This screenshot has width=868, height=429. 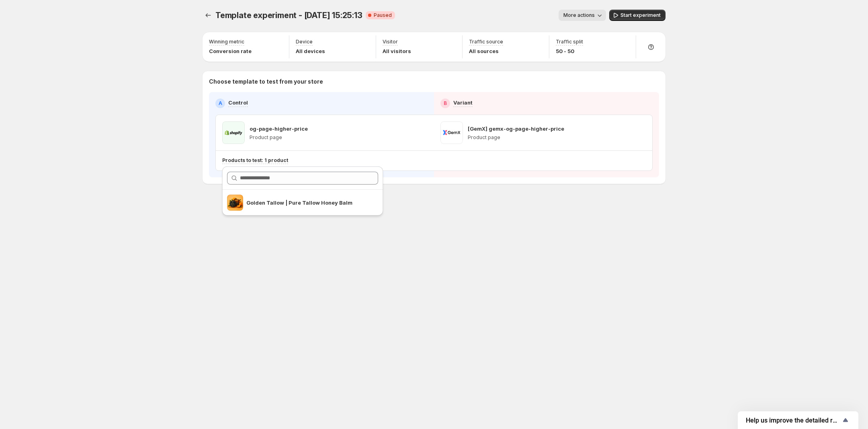 What do you see at coordinates (516, 128) in the screenshot?
I see `p: [GemX] gemx-og-page-higher-price` at bounding box center [516, 128].